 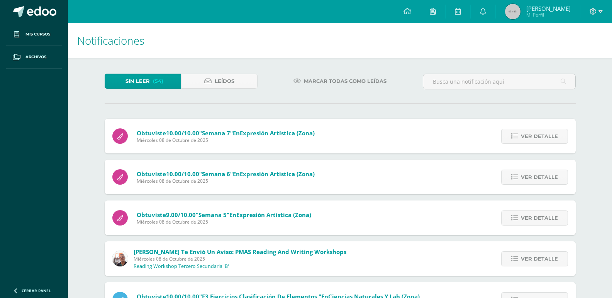 What do you see at coordinates (111, 41) in the screenshot?
I see `span: Notificaciones` at bounding box center [111, 41].